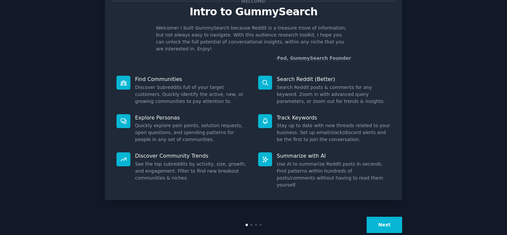 This screenshot has height=235, width=507. I want to click on p: Discover Community Trends, so click(192, 156).